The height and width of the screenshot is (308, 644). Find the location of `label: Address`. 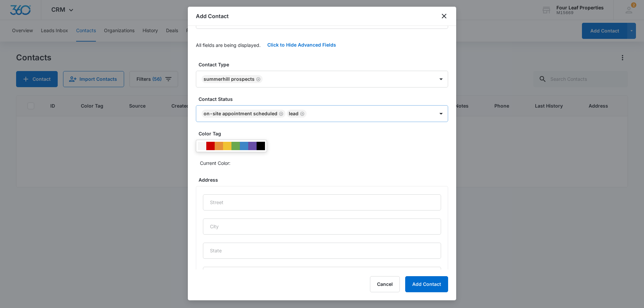

label: Address is located at coordinates (324, 179).